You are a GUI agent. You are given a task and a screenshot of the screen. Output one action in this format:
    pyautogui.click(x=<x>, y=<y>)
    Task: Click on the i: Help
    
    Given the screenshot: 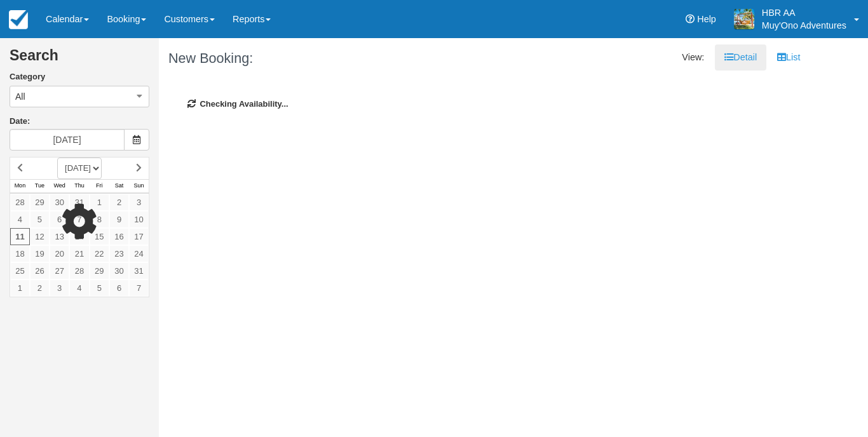 What is the action you would take?
    pyautogui.click(x=690, y=19)
    